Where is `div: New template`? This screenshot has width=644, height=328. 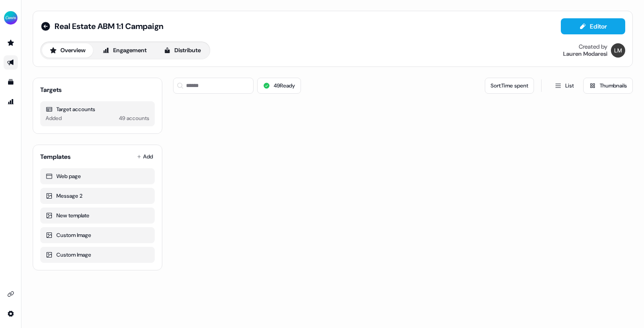 div: New template is located at coordinates (97, 216).